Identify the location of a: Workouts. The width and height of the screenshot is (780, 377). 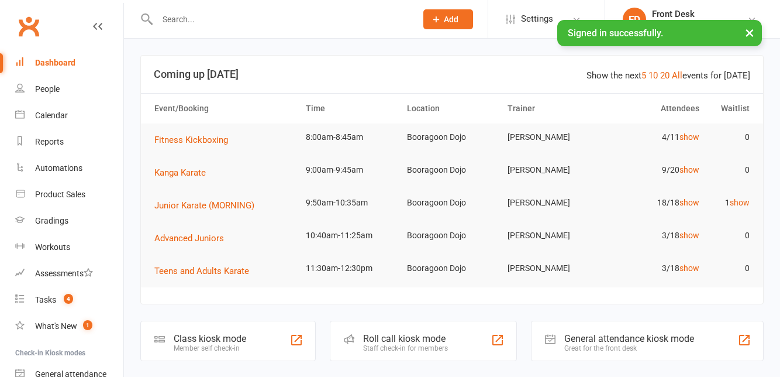
(69, 247).